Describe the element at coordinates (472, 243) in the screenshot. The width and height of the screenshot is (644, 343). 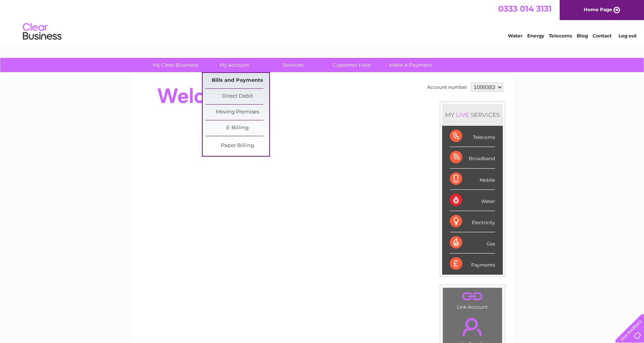
I see `div: Gas` at that location.